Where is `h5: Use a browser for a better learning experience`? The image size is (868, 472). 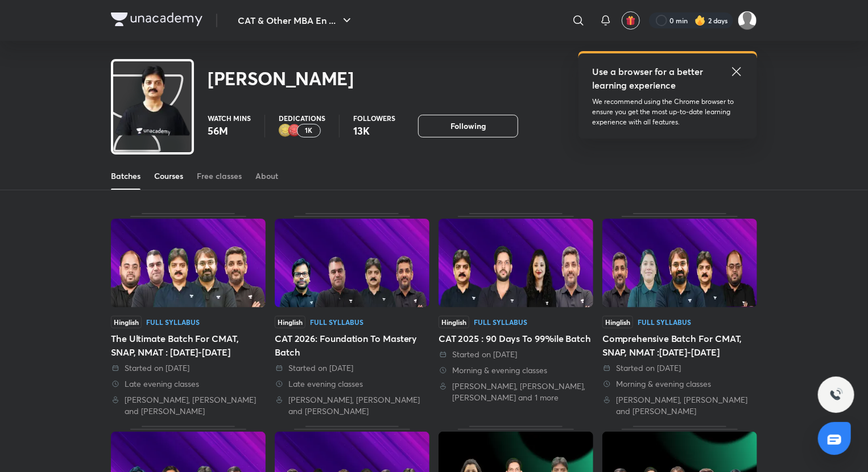
h5: Use a browser for a better learning experience is located at coordinates (648, 78).